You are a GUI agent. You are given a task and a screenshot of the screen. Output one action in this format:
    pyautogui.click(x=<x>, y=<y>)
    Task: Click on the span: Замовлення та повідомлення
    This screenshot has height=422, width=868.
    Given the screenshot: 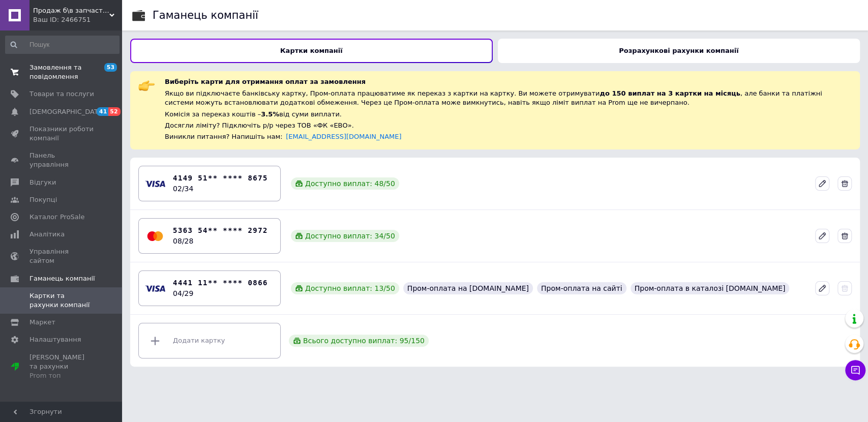 What is the action you would take?
    pyautogui.click(x=62, y=73)
    